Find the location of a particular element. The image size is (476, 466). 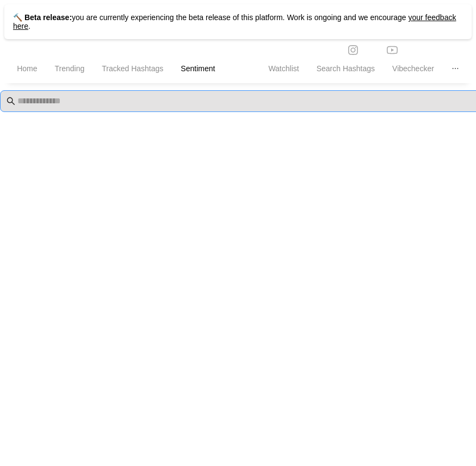

span: Trending is located at coordinates (69, 69).